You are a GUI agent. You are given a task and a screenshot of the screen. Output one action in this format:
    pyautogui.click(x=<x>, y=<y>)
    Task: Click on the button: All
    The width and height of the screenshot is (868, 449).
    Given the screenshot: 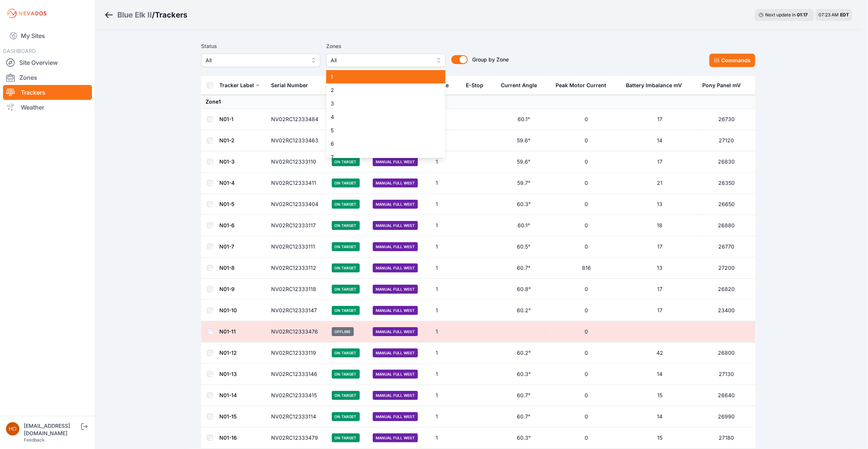 What is the action you would take?
    pyautogui.click(x=386, y=61)
    